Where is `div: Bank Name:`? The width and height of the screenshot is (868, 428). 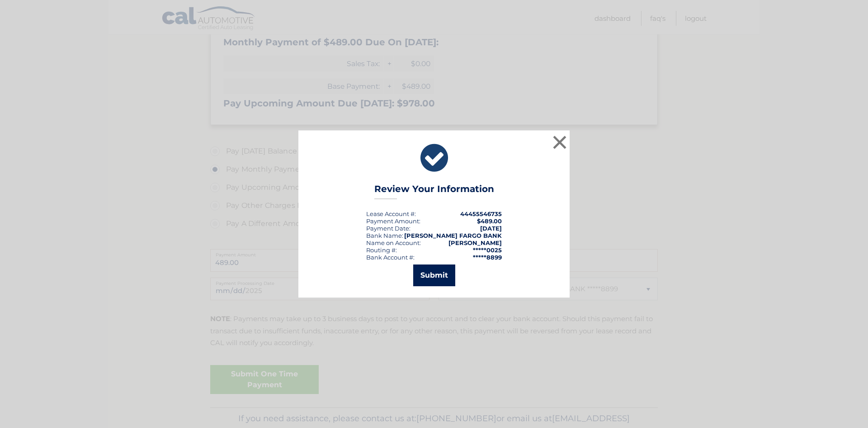 div: Bank Name: is located at coordinates (385, 235).